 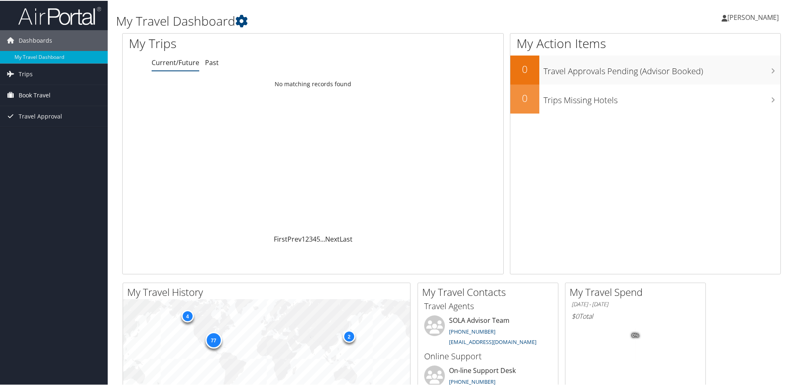 I want to click on a: Next, so click(x=332, y=238).